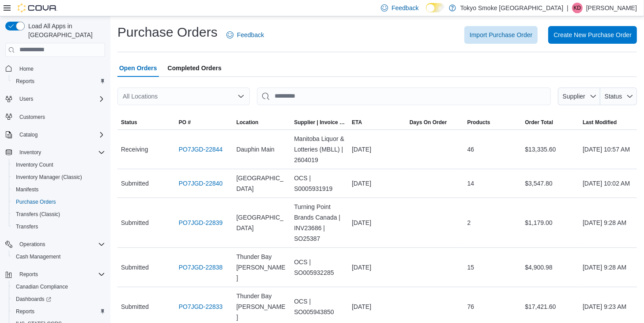 This screenshot has width=644, height=323. Describe the element at coordinates (59, 165) in the screenshot. I see `button: Inventory Count` at that location.